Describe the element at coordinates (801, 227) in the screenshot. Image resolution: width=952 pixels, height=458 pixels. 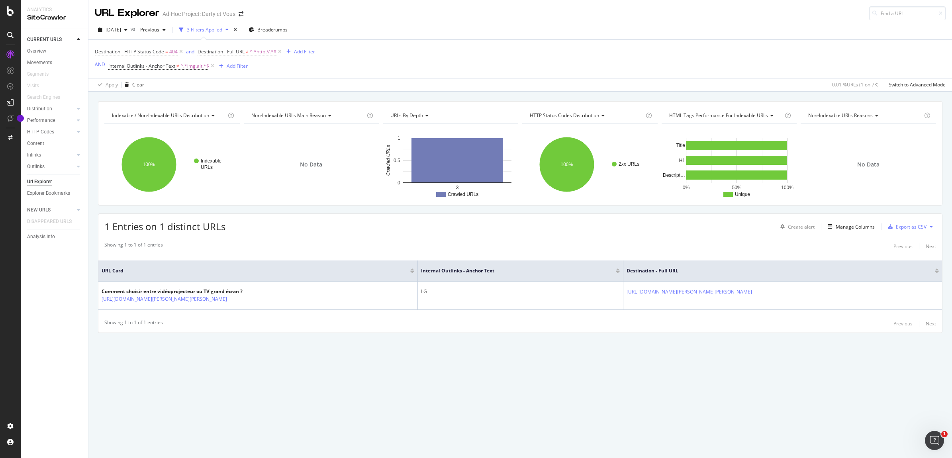
I see `div: Create alert` at that location.